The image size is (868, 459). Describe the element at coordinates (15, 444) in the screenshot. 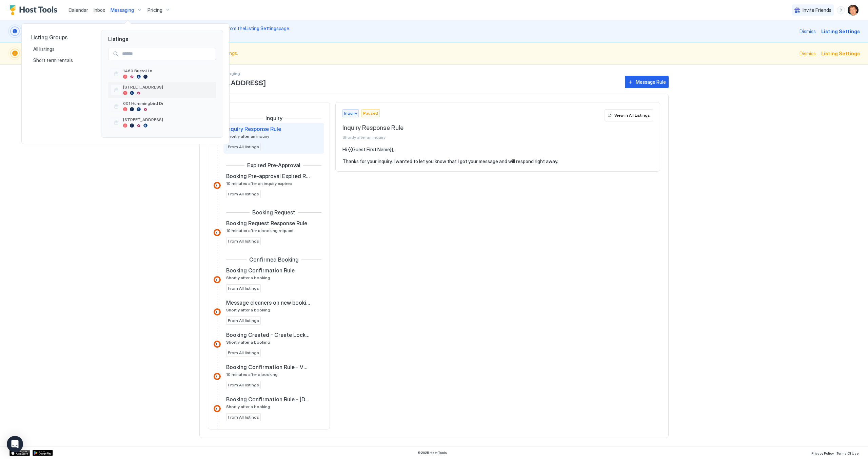

I see `div: Open Intercom Messenger` at that location.